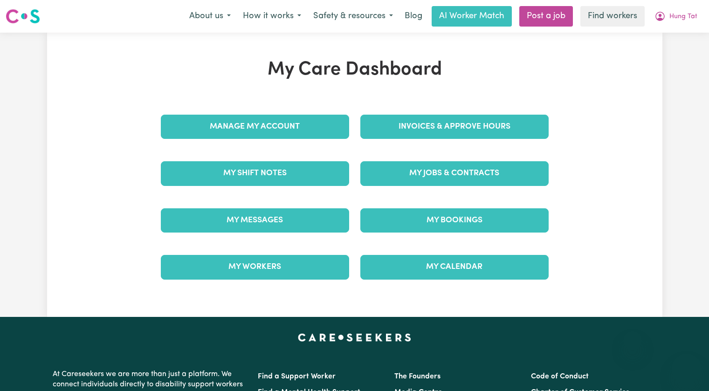 This screenshot has width=709, height=391. Describe the element at coordinates (472, 16) in the screenshot. I see `a: AI Worker Match` at that location.